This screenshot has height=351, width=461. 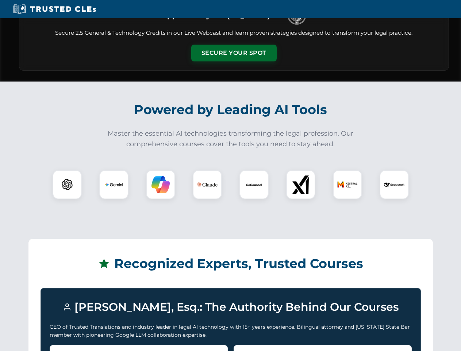 I want to click on img: Gemini Logo, so click(x=114, y=185).